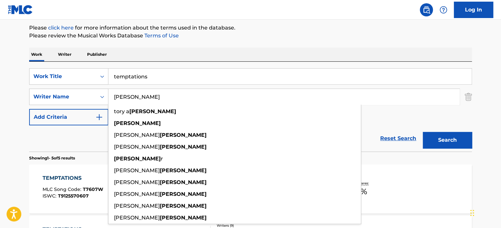 This screenshot has width=501, height=228. What do you see at coordinates (121, 111) in the screenshot?
I see `span: tory a` at bounding box center [121, 111].